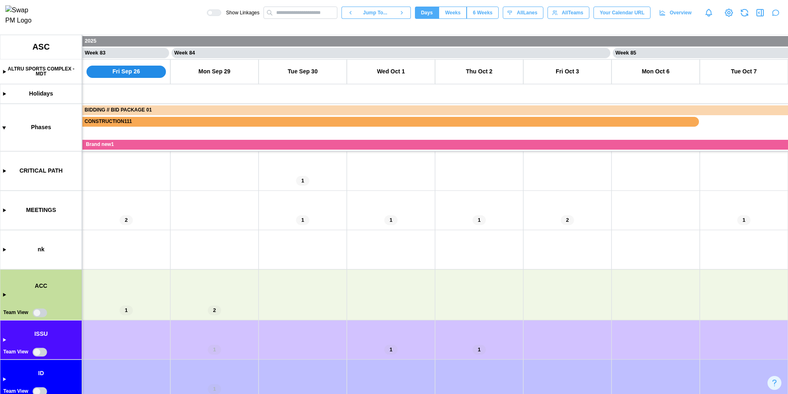 The width and height of the screenshot is (788, 394). Describe the element at coordinates (760, 13) in the screenshot. I see `button: Open Drawer` at that location.